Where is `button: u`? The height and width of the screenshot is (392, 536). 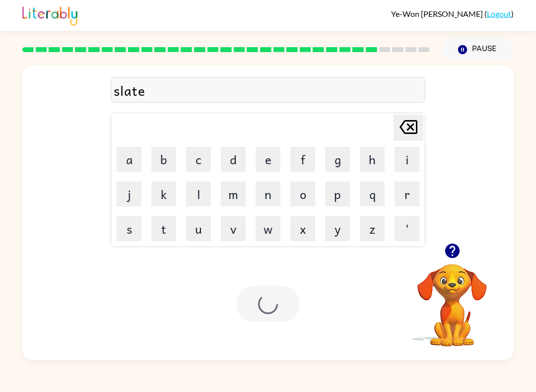
button: u is located at coordinates (198, 229).